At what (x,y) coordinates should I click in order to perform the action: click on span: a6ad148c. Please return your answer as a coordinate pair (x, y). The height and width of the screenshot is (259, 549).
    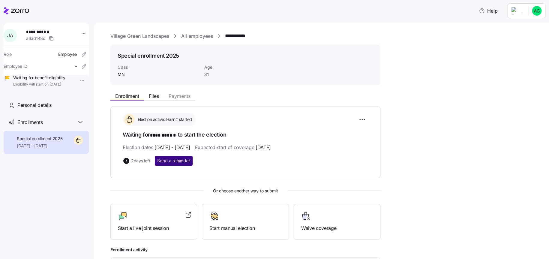
    Looking at the image, I should click on (36, 38).